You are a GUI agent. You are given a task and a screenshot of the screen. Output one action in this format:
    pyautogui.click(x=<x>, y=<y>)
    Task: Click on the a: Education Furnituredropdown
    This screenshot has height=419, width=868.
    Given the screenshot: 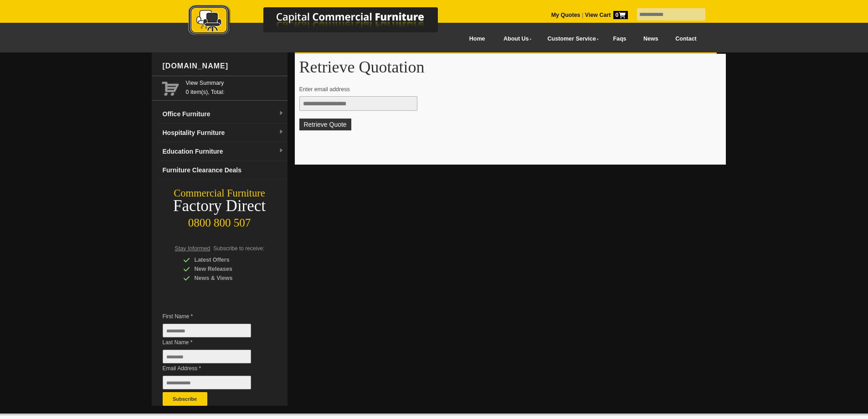 What is the action you would take?
    pyautogui.click(x=223, y=151)
    